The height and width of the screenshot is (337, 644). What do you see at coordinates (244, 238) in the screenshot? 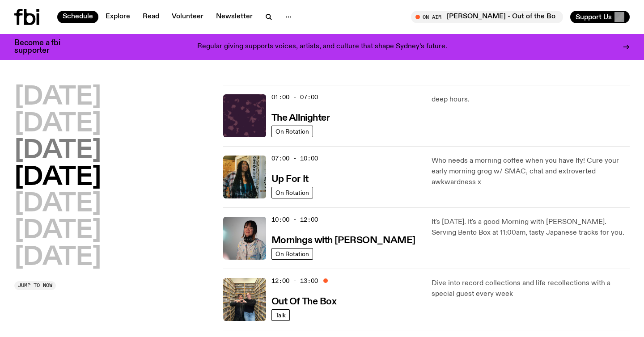
I see `img: Kana Frazer is smiling at the camera with her head tilted slightly to her left. She wears big bla...` at bounding box center [244, 238].